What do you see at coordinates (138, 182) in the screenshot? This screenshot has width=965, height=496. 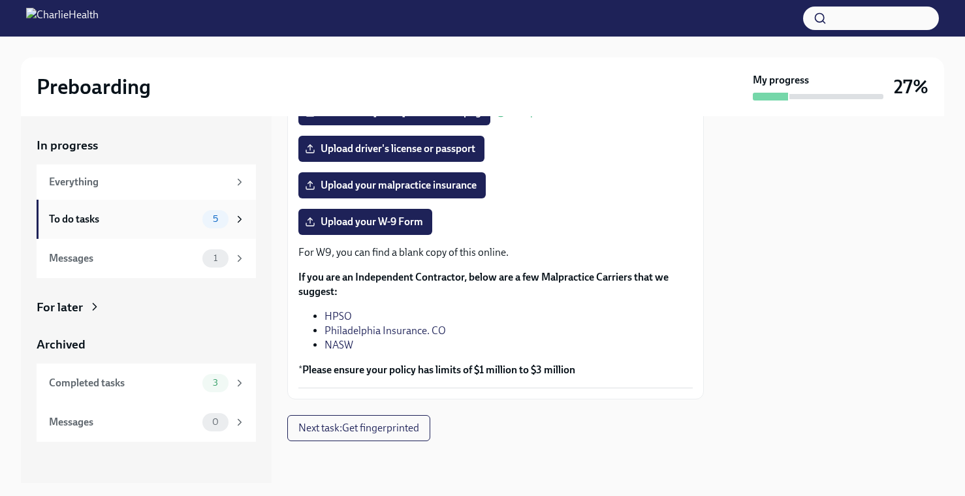 I see `div: Everything` at bounding box center [138, 182].